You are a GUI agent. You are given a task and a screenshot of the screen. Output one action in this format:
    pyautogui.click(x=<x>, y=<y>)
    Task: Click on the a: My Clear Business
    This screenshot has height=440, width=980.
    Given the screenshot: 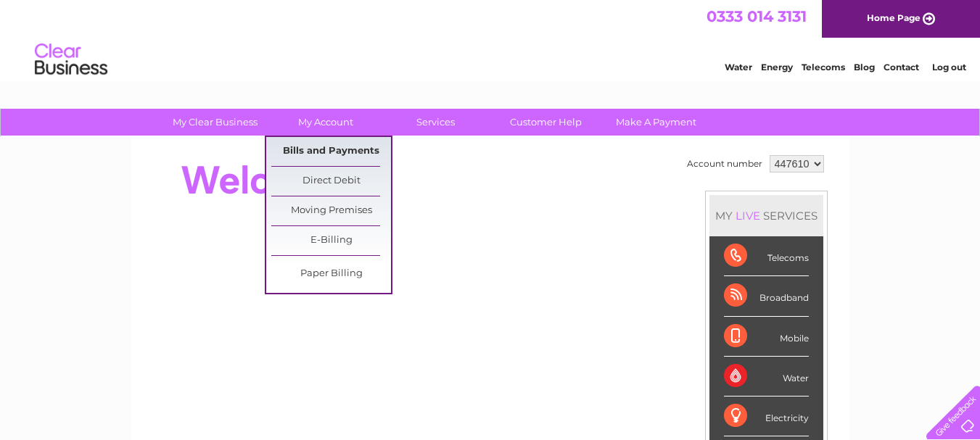 What is the action you would take?
    pyautogui.click(x=215, y=122)
    